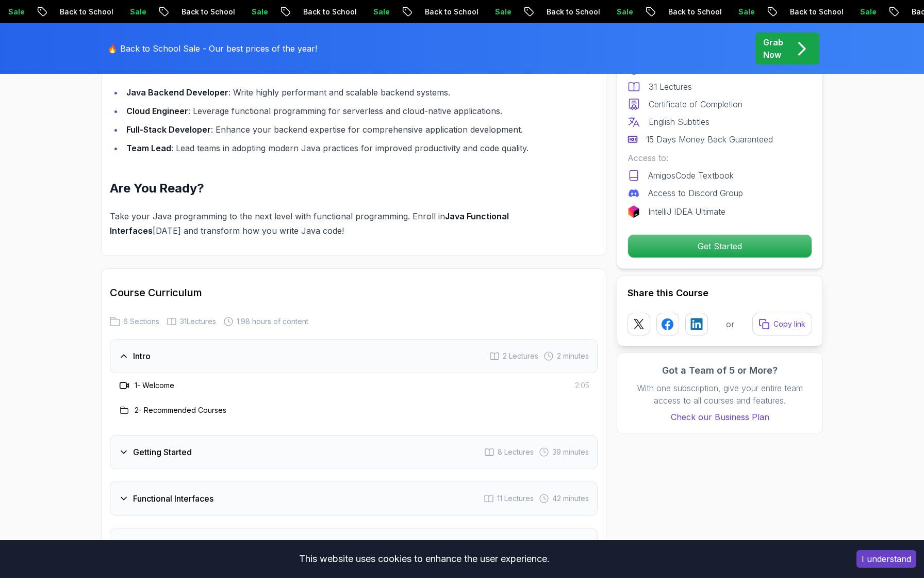 This screenshot has height=578, width=924. What do you see at coordinates (691, 176) in the screenshot?
I see `p: AmigosCode Textbook` at bounding box center [691, 176].